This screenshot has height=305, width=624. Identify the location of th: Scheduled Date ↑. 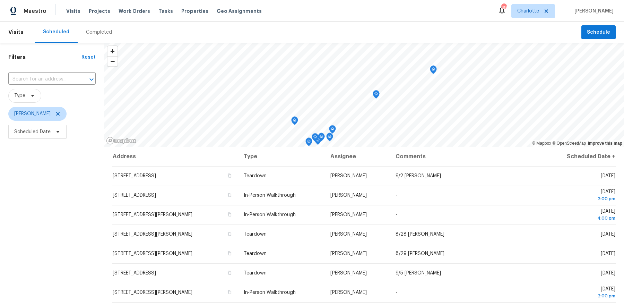
(579, 156).